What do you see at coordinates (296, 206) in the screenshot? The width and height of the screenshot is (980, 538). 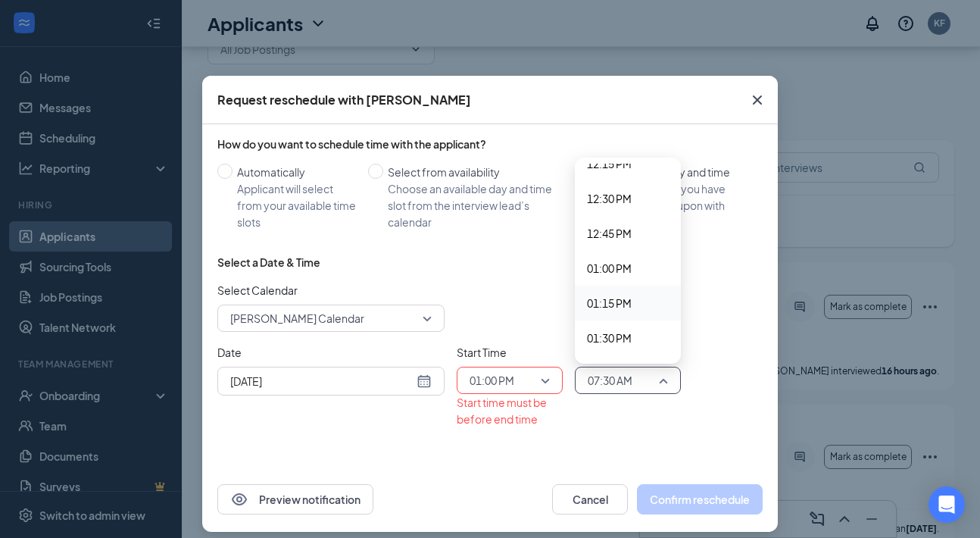 I see `div: Applicant will select from your available time slots` at bounding box center [296, 206].